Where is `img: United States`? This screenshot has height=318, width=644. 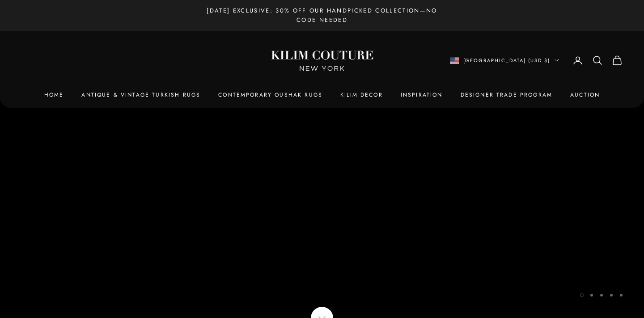
img: United States is located at coordinates (454, 60).